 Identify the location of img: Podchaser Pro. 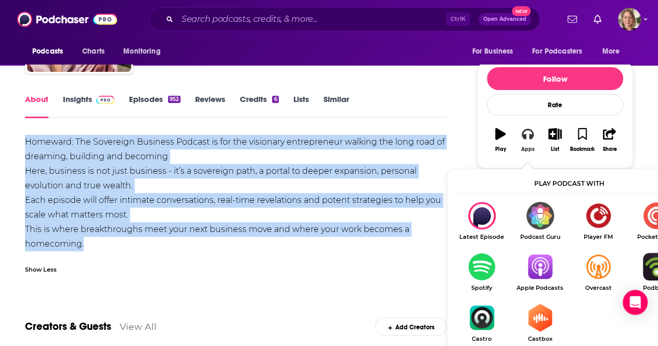
(105, 100).